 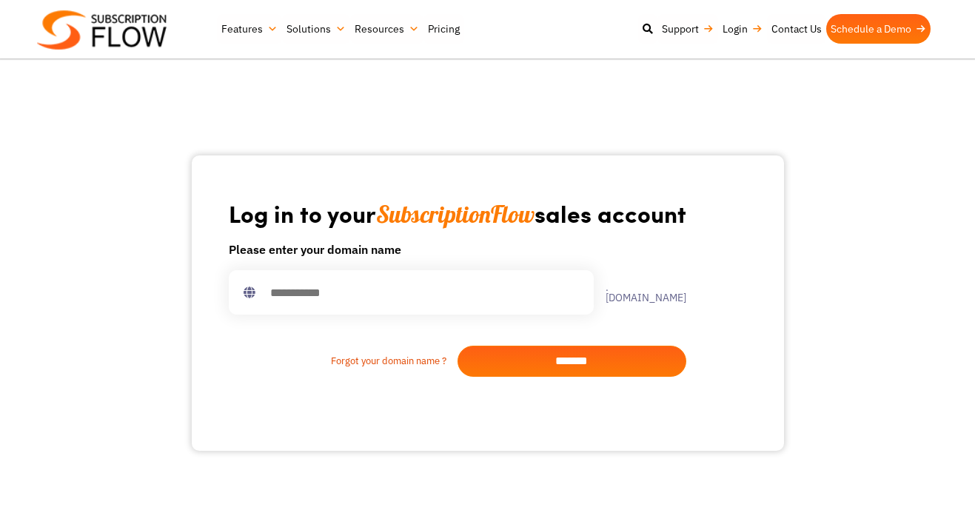 I want to click on a: Pricing, so click(x=443, y=29).